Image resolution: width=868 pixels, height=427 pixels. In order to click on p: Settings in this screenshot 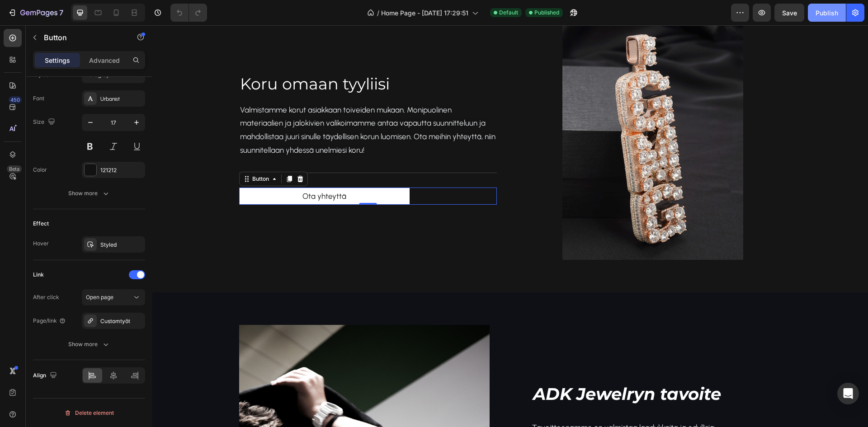, I will do `click(57, 60)`.